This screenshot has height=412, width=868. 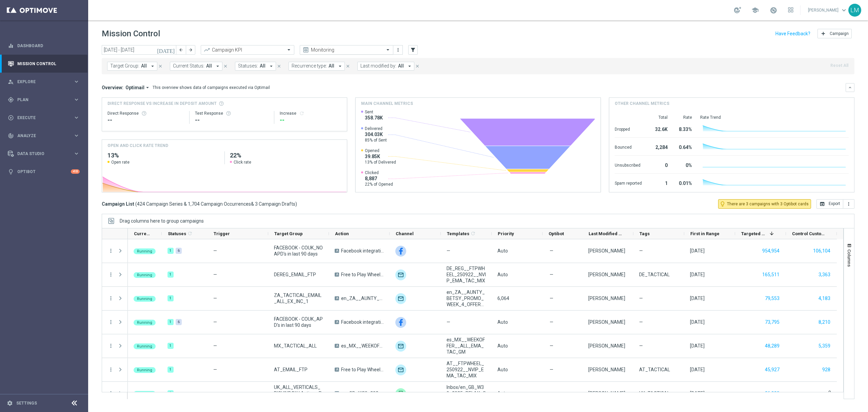 I want to click on button: keyboard_arrow_down, so click(x=850, y=87).